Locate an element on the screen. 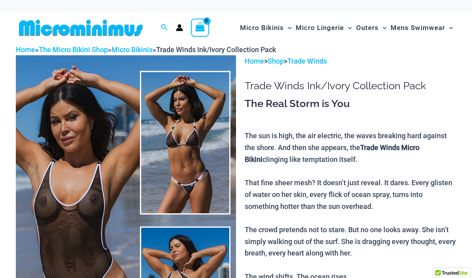 The height and width of the screenshot is (278, 472). a: Micro BikinisMenu ToggleMenu Toggle is located at coordinates (266, 28).